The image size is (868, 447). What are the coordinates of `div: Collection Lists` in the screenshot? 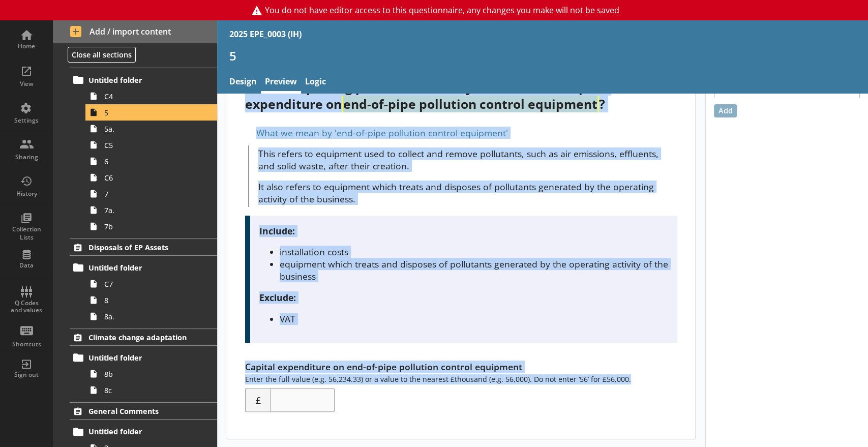 It's located at (27, 233).